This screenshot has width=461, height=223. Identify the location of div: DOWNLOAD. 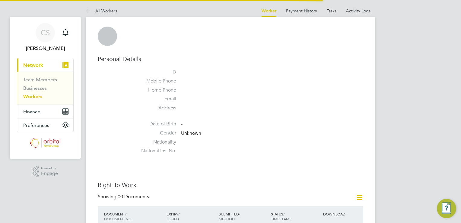
(343, 214).